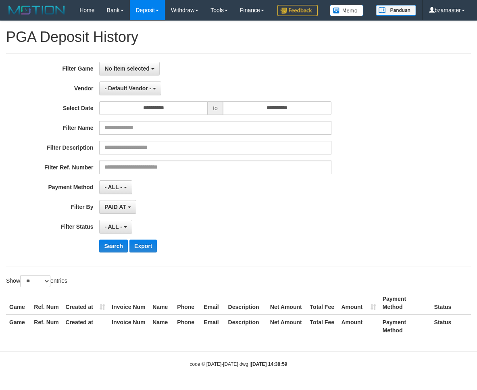  What do you see at coordinates (127, 69) in the screenshot?
I see `span: No item selected` at bounding box center [127, 69].